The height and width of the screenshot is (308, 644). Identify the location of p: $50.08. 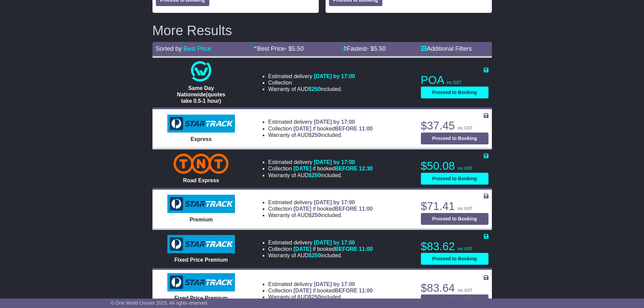
(455, 166).